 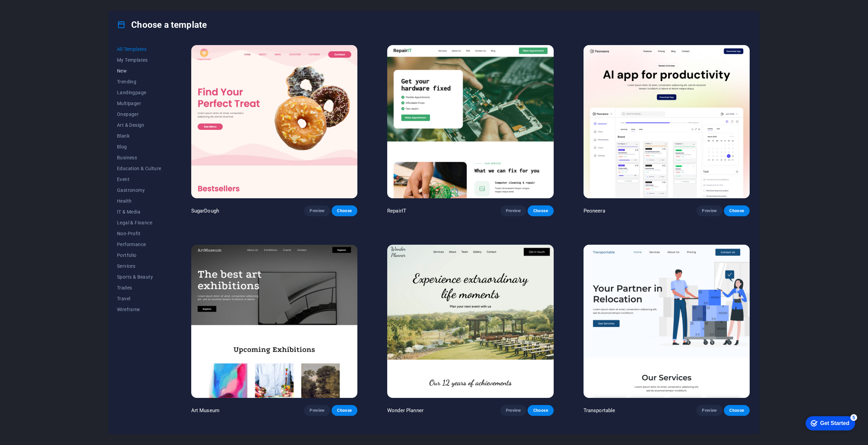 What do you see at coordinates (34, 10) in the screenshot?
I see `div: Get Started` at bounding box center [34, 10].